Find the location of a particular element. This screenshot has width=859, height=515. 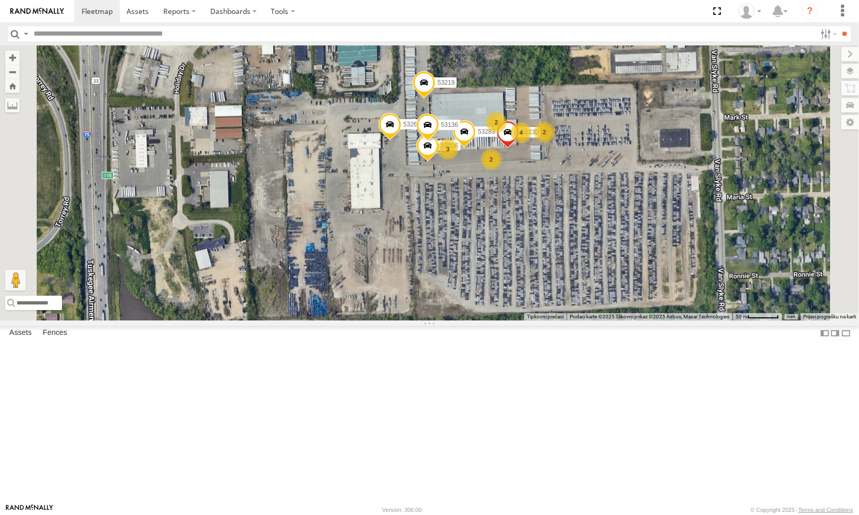

label: Hide Summary Table is located at coordinates (846, 333).